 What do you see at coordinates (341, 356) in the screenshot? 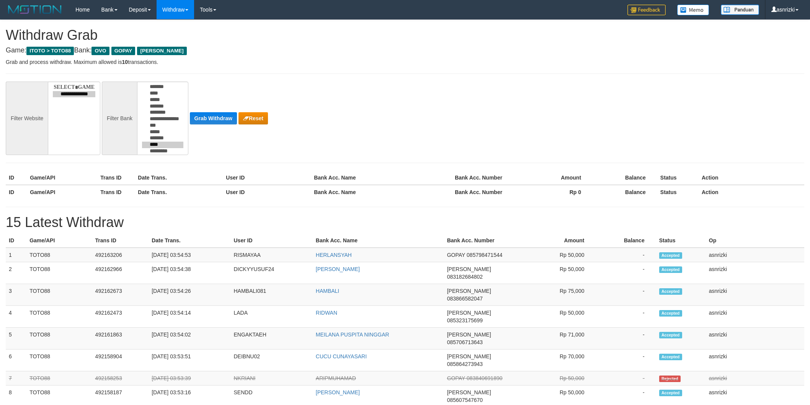
I see `a: CUCU CUNAYASARI` at bounding box center [341, 356].